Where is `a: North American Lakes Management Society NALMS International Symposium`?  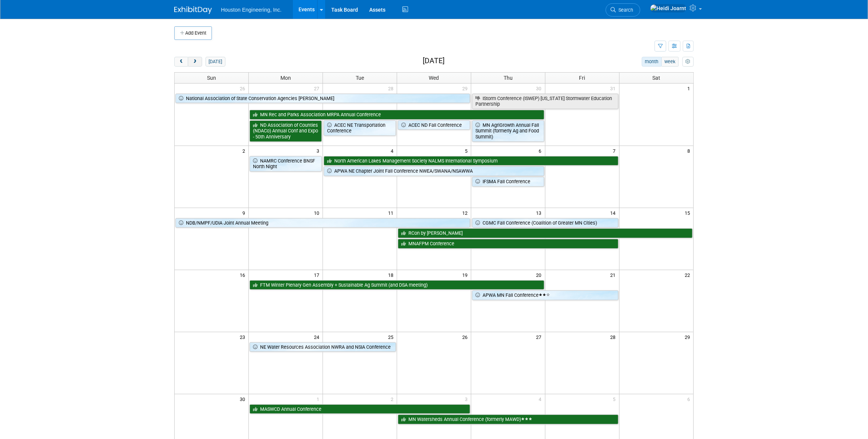 a: North American Lakes Management Society NALMS International Symposium is located at coordinates (471, 161).